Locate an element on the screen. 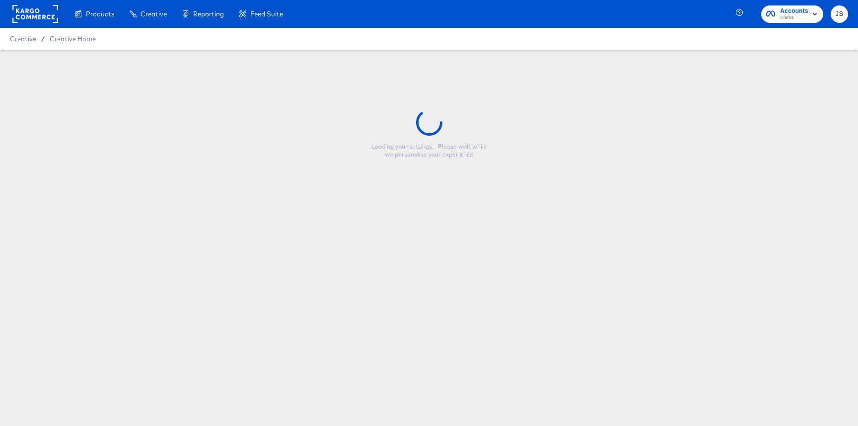 The width and height of the screenshot is (858, 426). button: JS is located at coordinates (839, 14).